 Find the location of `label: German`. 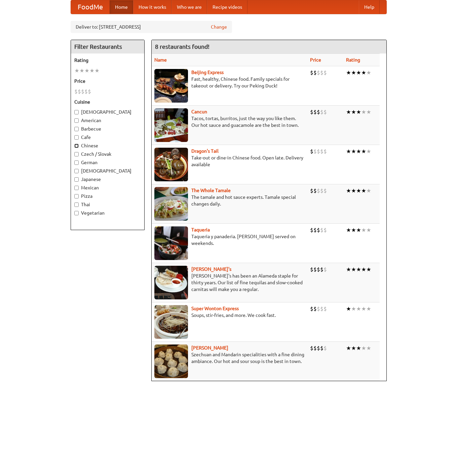

label: German is located at coordinates (107, 162).